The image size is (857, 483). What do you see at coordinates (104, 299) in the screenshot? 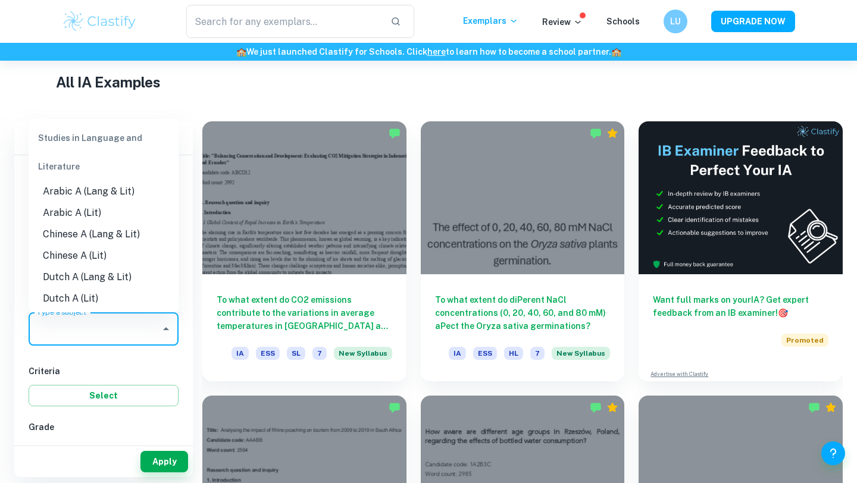
I see `li: Dutch A (Lit)` at bounding box center [104, 299].